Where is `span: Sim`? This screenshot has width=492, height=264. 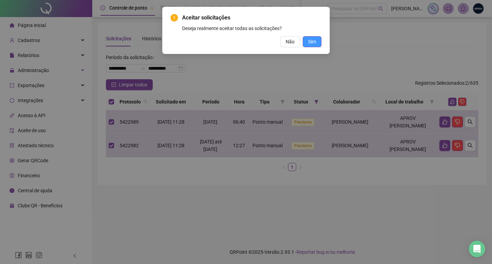
span: Sim is located at coordinates (312, 42).